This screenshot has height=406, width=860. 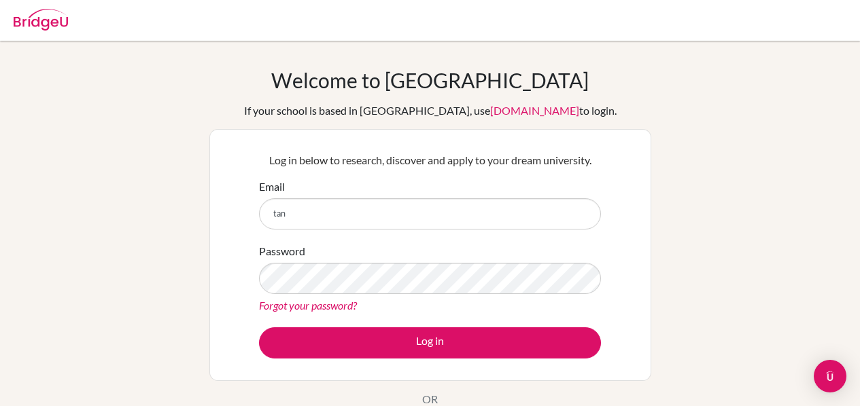 I want to click on a: Forgot your password?, so click(x=308, y=305).